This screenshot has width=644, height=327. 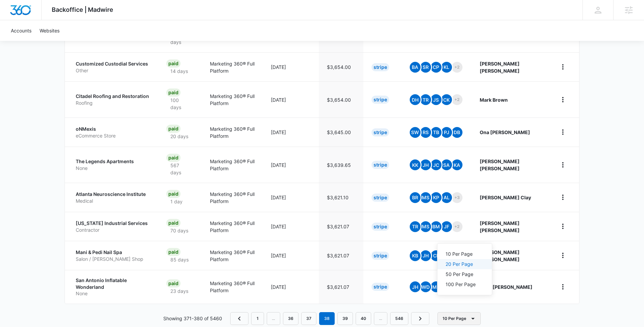 What do you see at coordinates (465, 274) in the screenshot?
I see `button: 50 Per Page` at bounding box center [465, 274].